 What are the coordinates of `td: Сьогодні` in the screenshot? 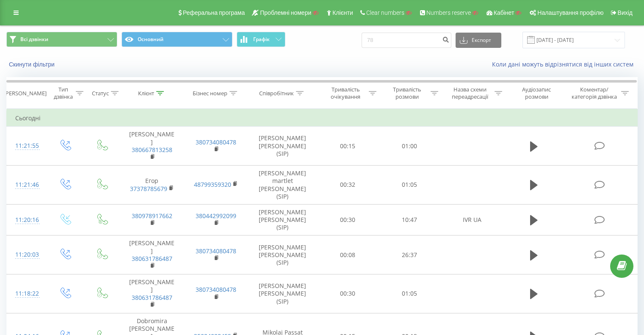 It's located at (322, 118).